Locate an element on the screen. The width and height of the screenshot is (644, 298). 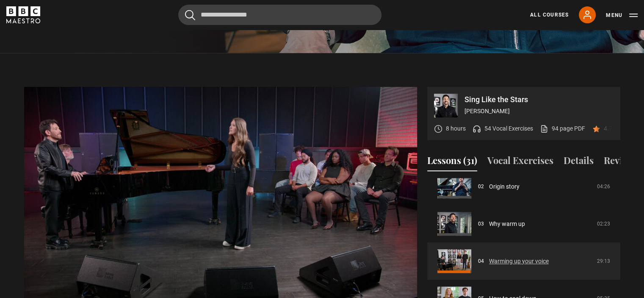
a: Origin story is located at coordinates (504, 187).